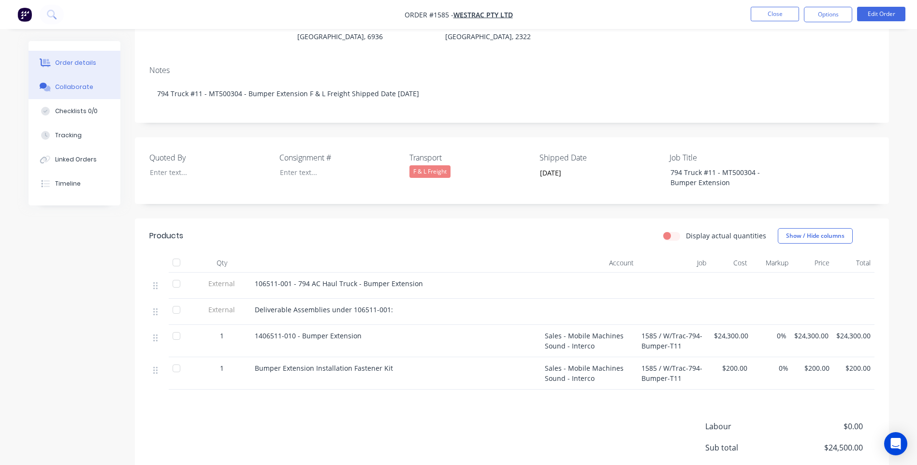 The width and height of the screenshot is (917, 465). What do you see at coordinates (74, 111) in the screenshot?
I see `button: Checklists 0/0` at bounding box center [74, 111].